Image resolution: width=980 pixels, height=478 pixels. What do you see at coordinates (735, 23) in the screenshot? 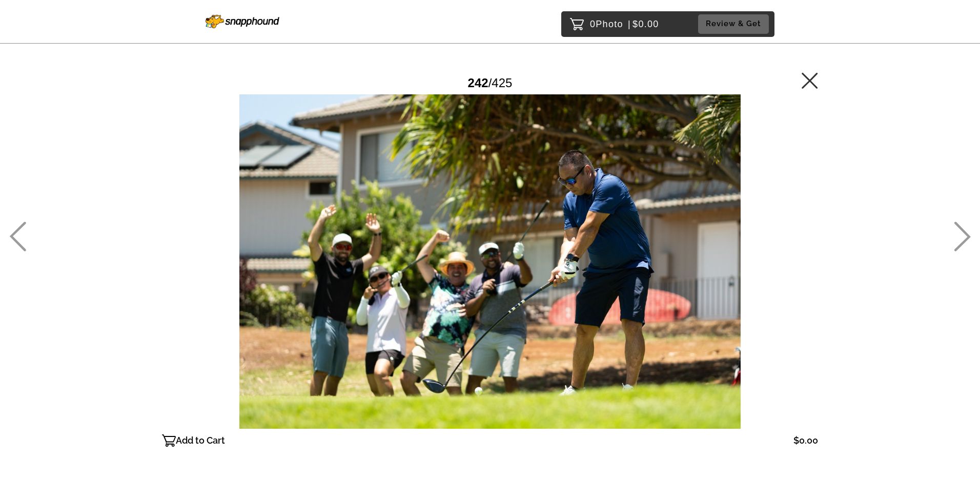
I see `a: Review & Get` at bounding box center [735, 23].